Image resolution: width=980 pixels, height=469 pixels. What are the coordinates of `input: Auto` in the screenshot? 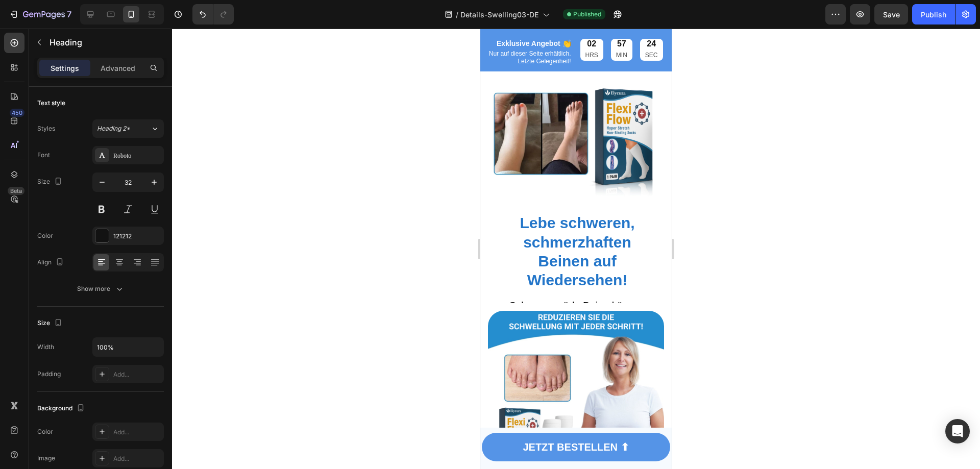 It's located at (128, 347).